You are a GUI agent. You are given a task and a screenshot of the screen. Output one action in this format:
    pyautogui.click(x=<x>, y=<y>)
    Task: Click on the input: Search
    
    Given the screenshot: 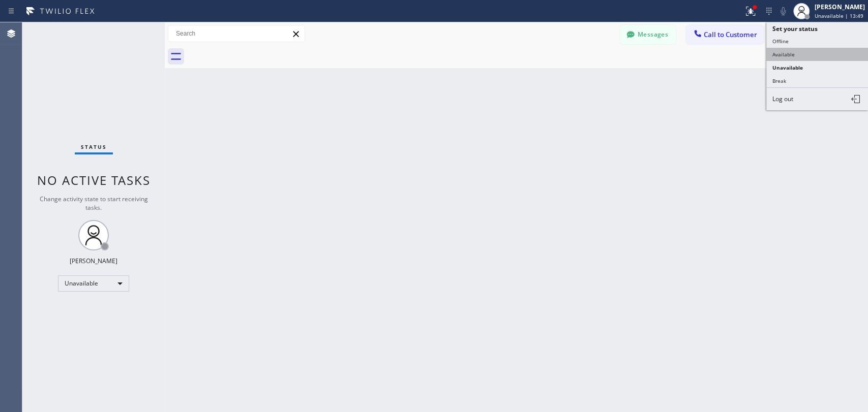 What is the action you would take?
    pyautogui.click(x=237, y=33)
    